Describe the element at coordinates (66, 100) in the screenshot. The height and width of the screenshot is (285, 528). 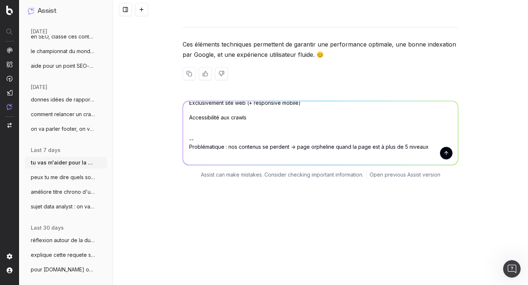
I see `button: donnes idées de rapport pour optimiser l` at that location.